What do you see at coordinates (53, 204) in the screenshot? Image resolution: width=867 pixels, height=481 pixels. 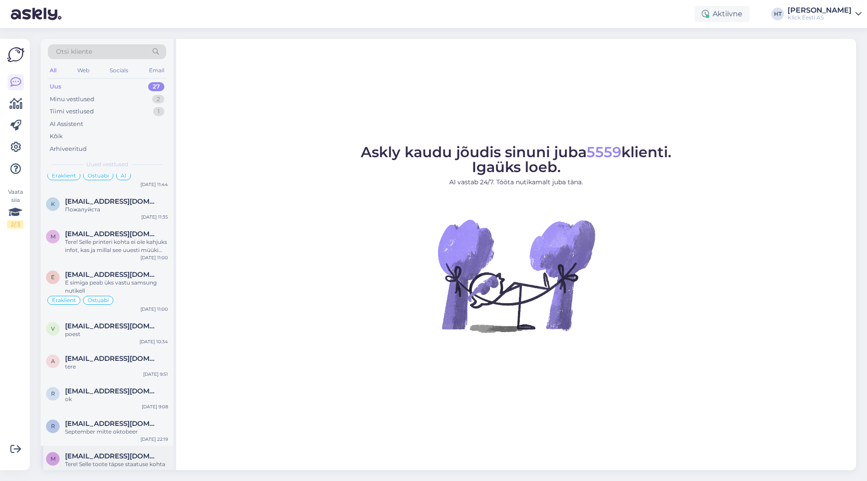 I see `span: k` at bounding box center [53, 204].